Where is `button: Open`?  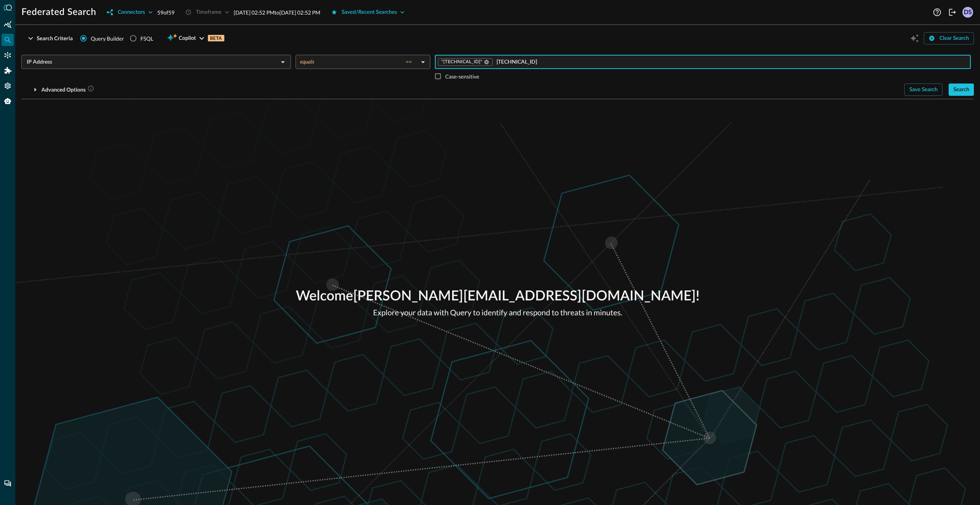 button: Open is located at coordinates (283, 62).